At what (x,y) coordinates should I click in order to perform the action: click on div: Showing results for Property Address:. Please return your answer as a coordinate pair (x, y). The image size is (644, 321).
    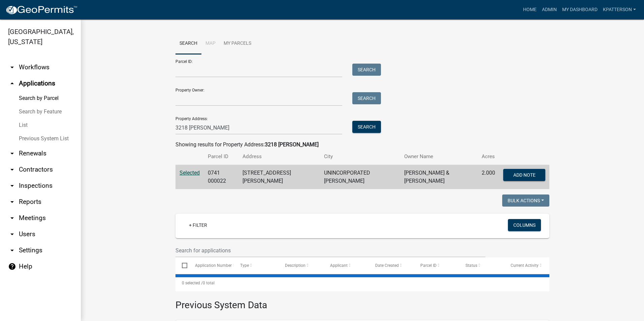
    Looking at the image, I should click on (362, 145).